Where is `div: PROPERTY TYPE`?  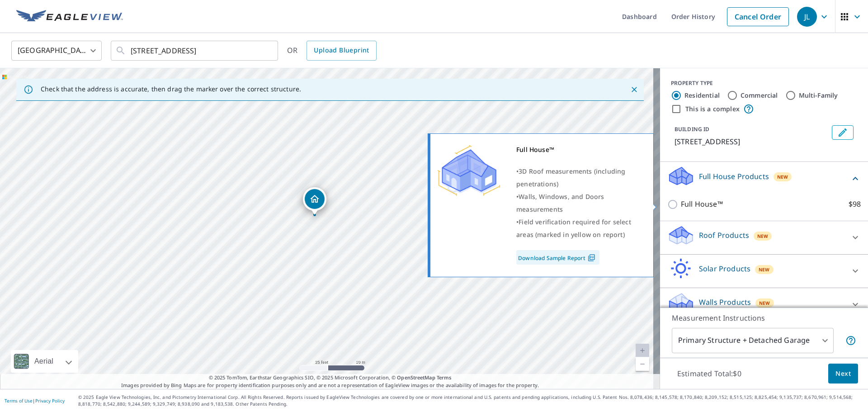
div: PROPERTY TYPE is located at coordinates (764, 83).